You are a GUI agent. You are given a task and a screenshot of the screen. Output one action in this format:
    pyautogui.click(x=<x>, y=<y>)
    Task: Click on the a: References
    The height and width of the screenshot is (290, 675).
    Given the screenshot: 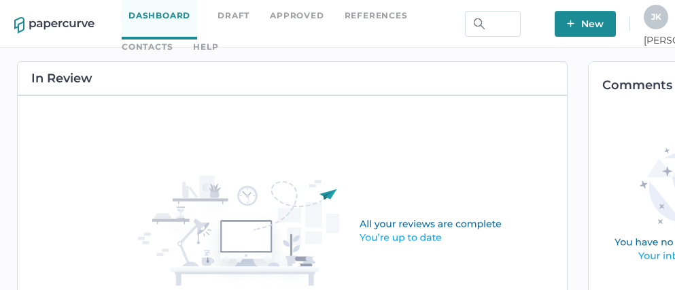 What is the action you would take?
    pyautogui.click(x=376, y=16)
    